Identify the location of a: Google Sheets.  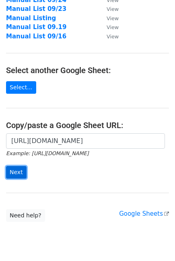
(144, 213).